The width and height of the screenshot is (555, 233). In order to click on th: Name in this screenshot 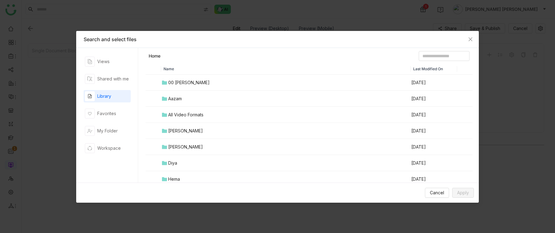, I will do `click(286, 69)`.